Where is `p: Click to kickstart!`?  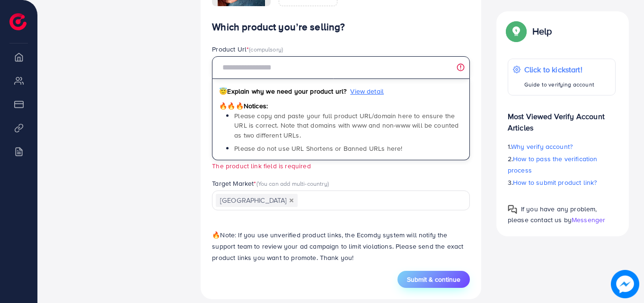
p: Click to kickstart! is located at coordinates (559, 70).